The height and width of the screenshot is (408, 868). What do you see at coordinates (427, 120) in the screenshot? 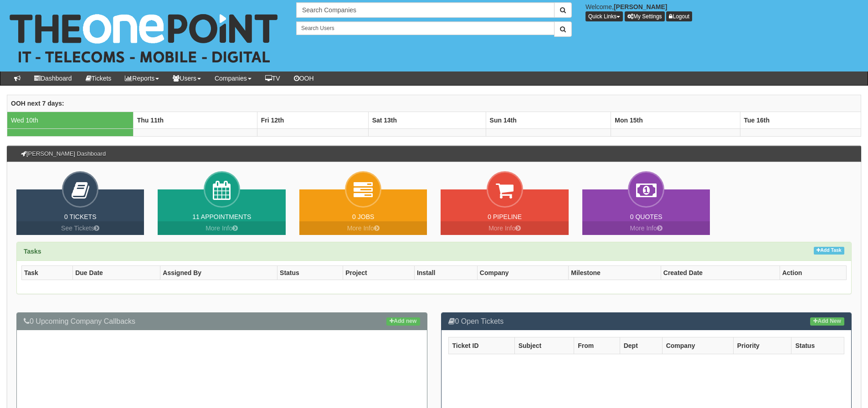
I see `th: Sat 13th` at bounding box center [427, 120].